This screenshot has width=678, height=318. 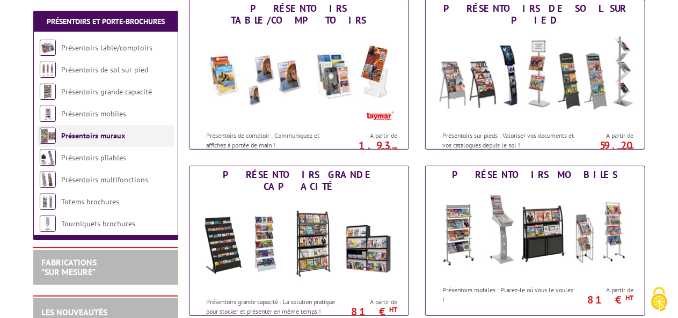 I want to click on a: Présentoirs grande capacité, so click(x=106, y=92).